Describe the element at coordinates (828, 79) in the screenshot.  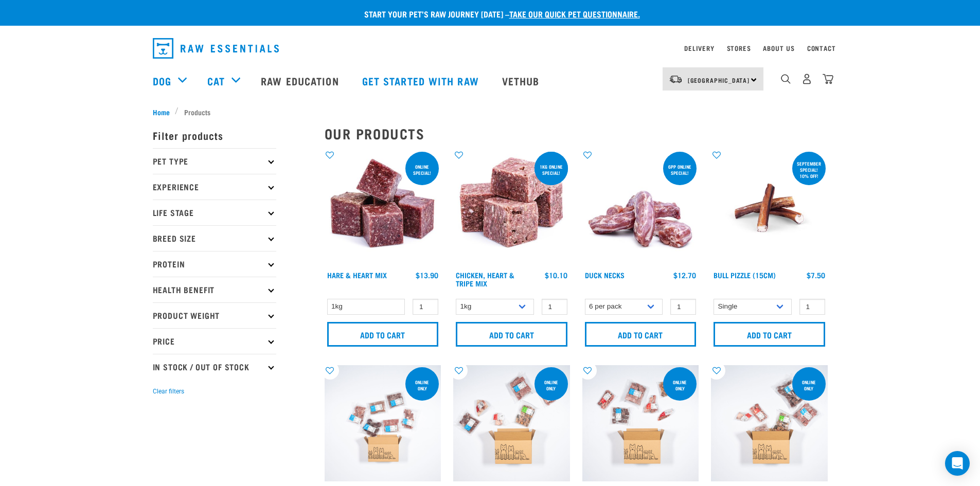
I see `img: home-icon@2x.png` at that location.